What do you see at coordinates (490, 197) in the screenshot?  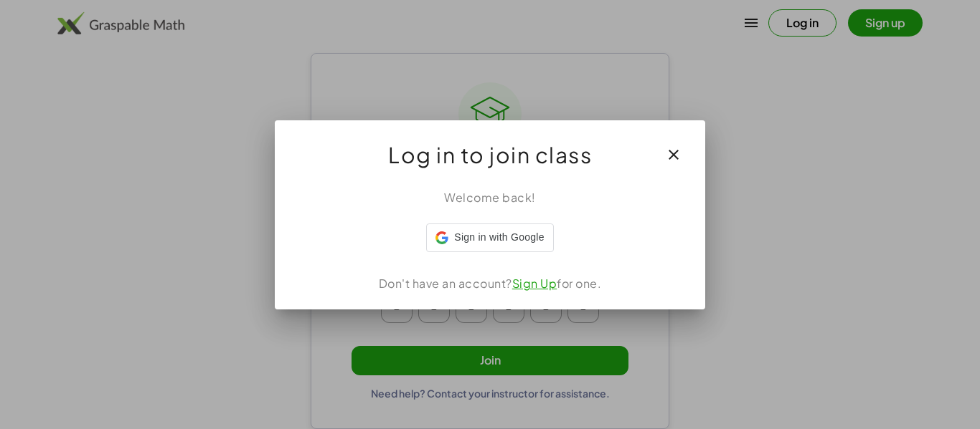 I see `div: Welcome back!` at bounding box center [490, 197].